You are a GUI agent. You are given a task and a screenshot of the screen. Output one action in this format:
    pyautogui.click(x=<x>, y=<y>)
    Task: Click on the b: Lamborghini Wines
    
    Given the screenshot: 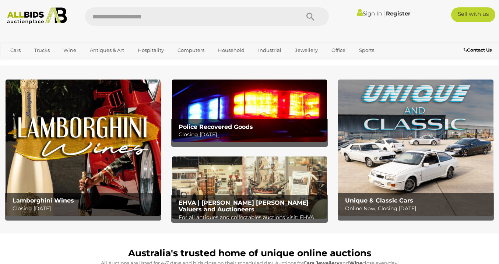 What is the action you would take?
    pyautogui.click(x=43, y=200)
    